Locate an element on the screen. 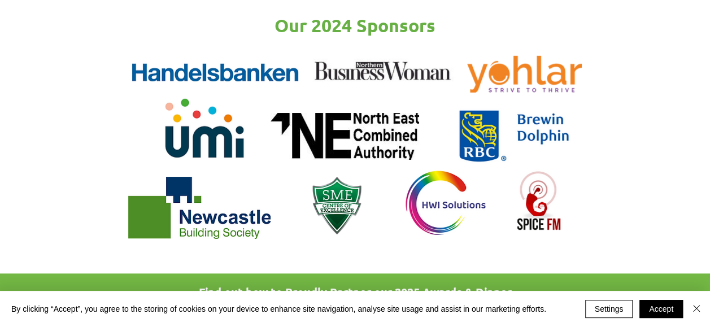 The width and height of the screenshot is (710, 327). img: SME Centre of Excellence Logo is located at coordinates (336, 205).